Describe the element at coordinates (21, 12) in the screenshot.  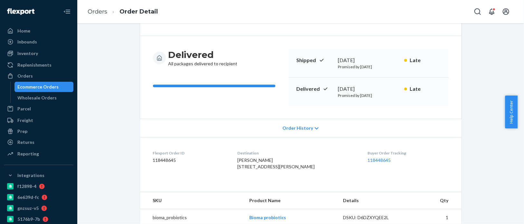
I see `img: Flexport logo` at that location.